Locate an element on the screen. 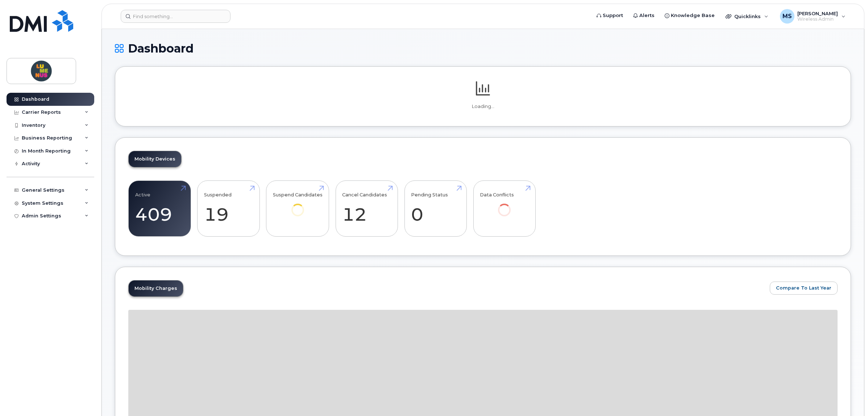 The image size is (868, 416). span: Compare To Last Year is located at coordinates (803, 287).